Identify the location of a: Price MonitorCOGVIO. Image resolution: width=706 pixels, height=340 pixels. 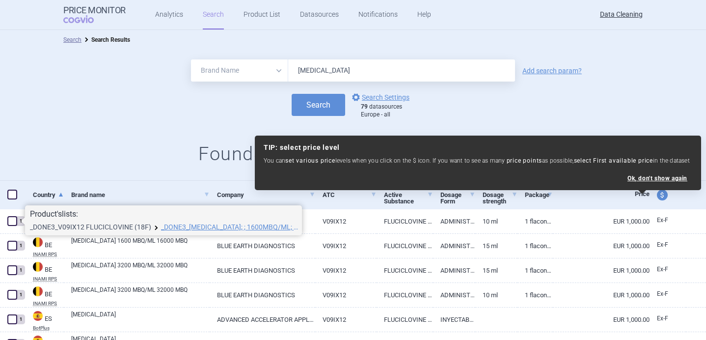
(94, 15).